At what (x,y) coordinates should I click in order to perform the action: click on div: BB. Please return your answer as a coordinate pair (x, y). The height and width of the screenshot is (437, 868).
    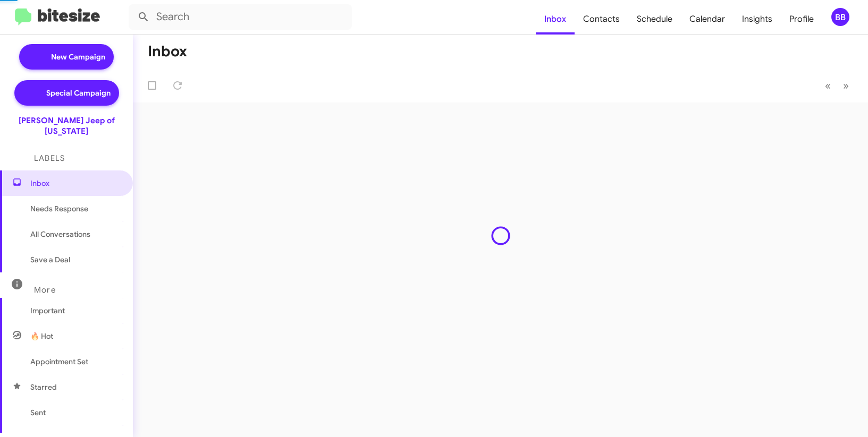
    Looking at the image, I should click on (841, 17).